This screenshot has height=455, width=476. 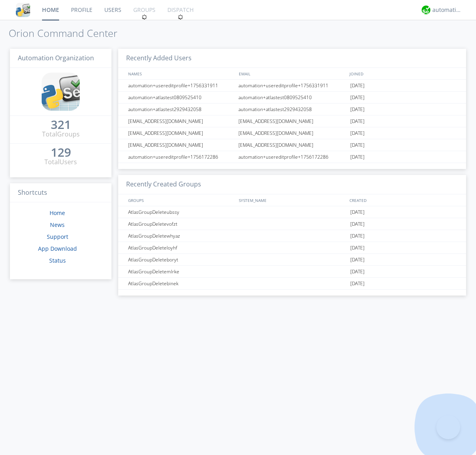 I want to click on div: 321, so click(x=60, y=125).